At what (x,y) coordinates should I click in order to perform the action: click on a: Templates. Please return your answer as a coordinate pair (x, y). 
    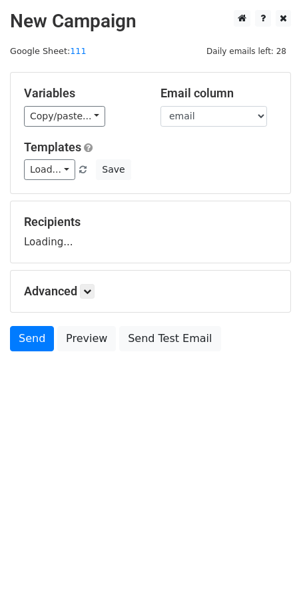
    Looking at the image, I should click on (53, 147).